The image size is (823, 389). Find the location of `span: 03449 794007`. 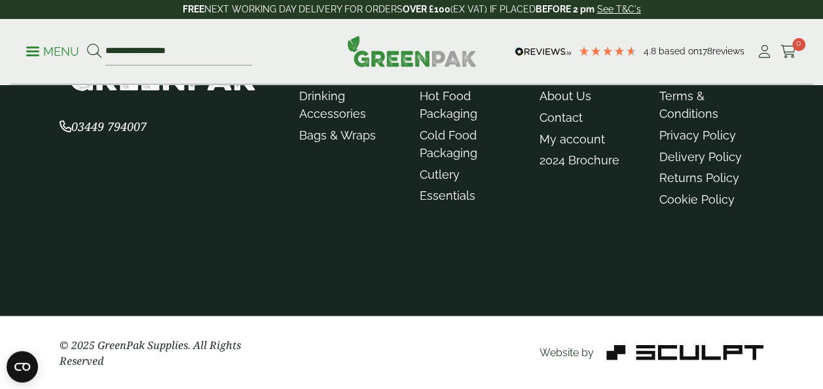

span: 03449 794007 is located at coordinates (103, 126).